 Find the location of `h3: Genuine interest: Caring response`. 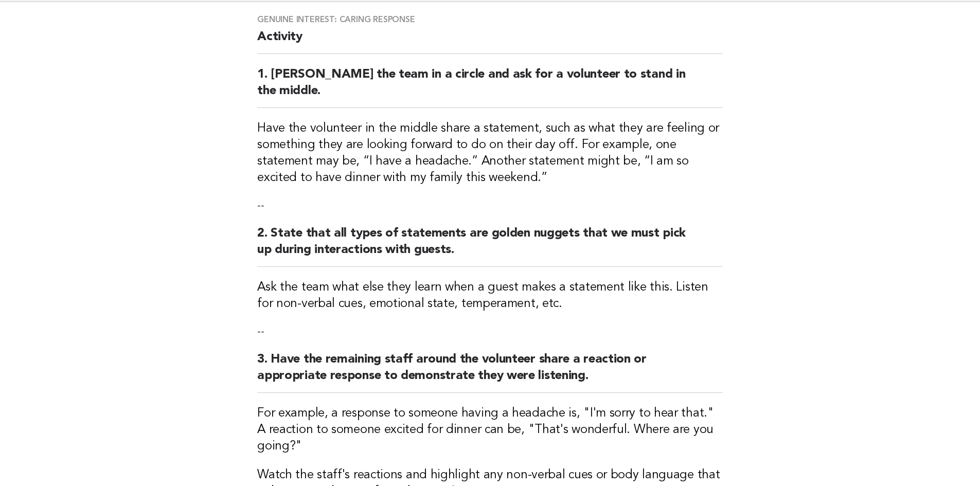

h3: Genuine interest: Caring response is located at coordinates (489, 19).